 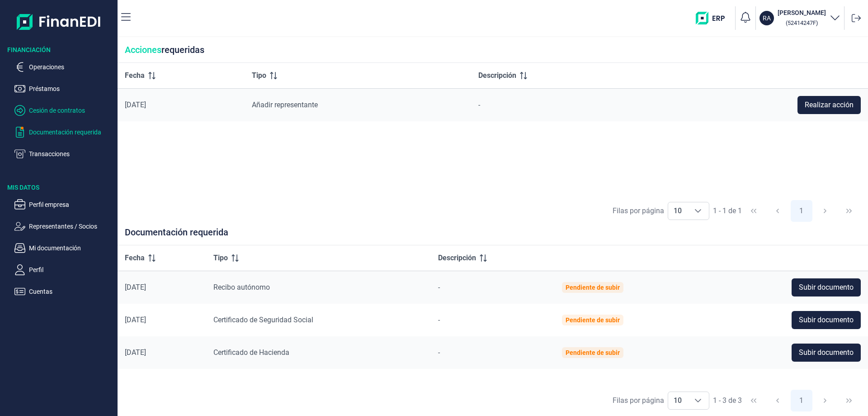 I want to click on p: Cesión de contratos, so click(x=72, y=111).